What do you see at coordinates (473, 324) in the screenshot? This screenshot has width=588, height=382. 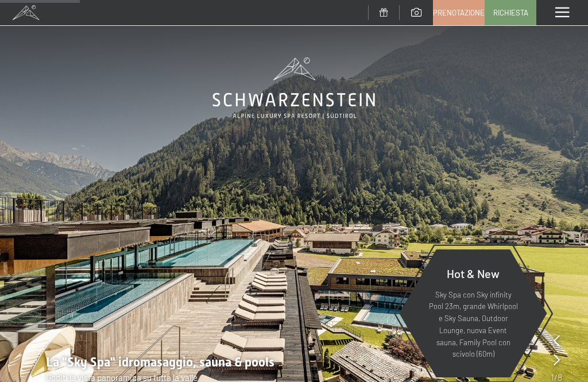 I see `p: Sky Spa con Sky infinity Pool 23m, grande Whirlpool e Sky Sauna, Outdoor Lounge, nuova Event saun...` at bounding box center [473, 324].